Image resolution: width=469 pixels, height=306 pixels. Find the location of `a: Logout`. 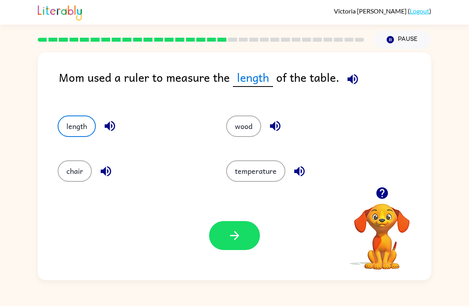

a: Logout is located at coordinates (419, 11).